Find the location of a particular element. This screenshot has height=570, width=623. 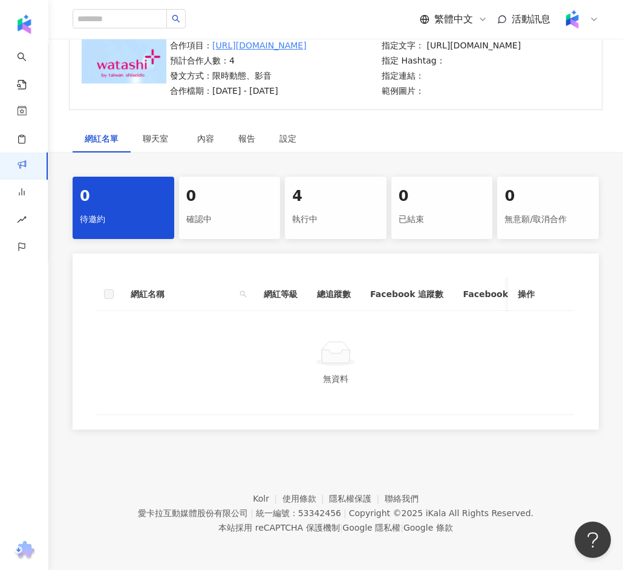

img: logo icon is located at coordinates (24, 24).